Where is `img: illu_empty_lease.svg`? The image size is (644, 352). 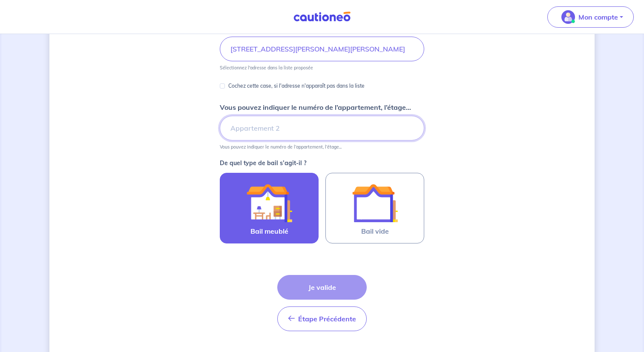
img: illu_empty_lease.svg is located at coordinates (375, 203).